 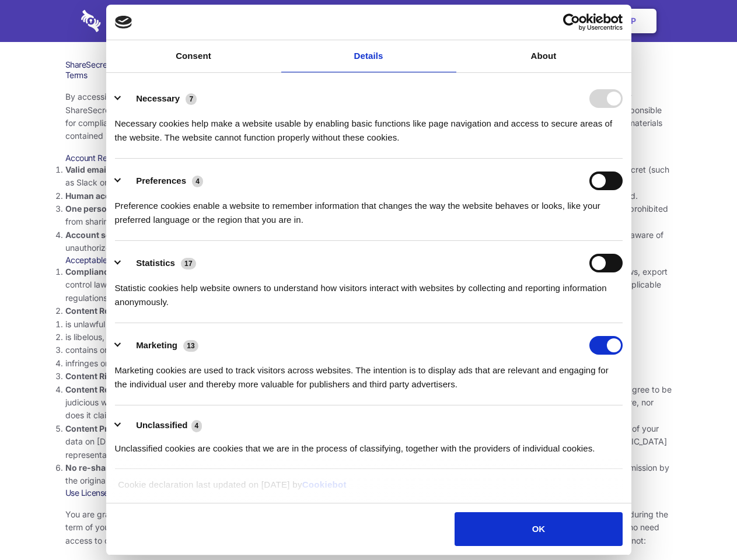 What do you see at coordinates (368, 176) in the screenshot?
I see `li: You must provide a valid email address, either directly, or through approved third-party integrat...` at bounding box center [368, 176].